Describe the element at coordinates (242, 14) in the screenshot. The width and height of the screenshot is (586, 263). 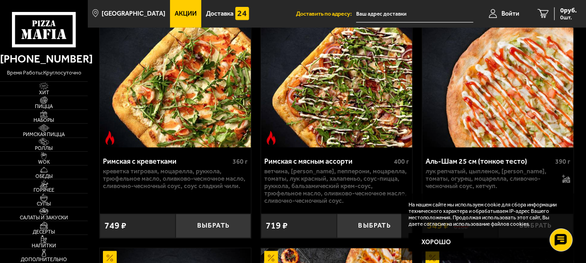
I see `img: 15daf4d41897b9f0e9f617042186c801.svg` at that location.